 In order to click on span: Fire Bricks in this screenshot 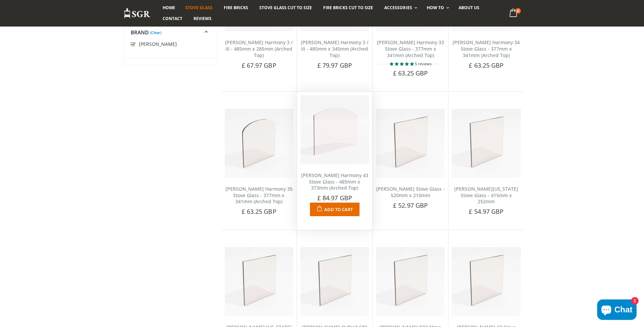, I will do `click(236, 8)`.